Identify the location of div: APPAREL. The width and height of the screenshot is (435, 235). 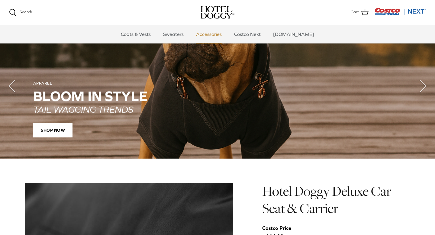
(218, 83).